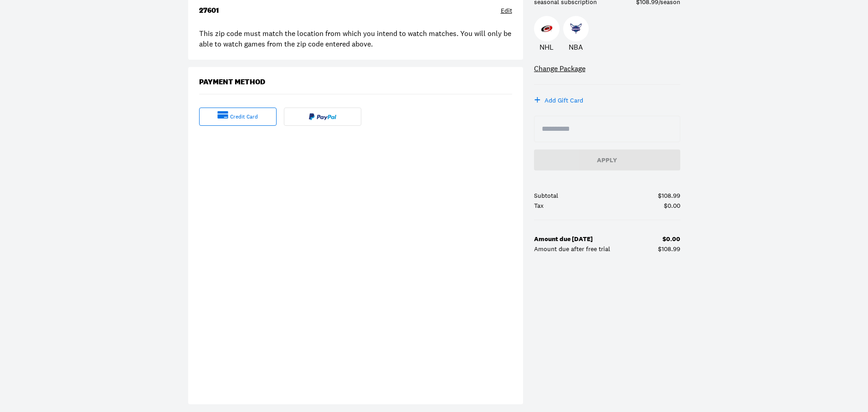  What do you see at coordinates (572, 249) in the screenshot?
I see `div: Amount due after free trial` at bounding box center [572, 249].